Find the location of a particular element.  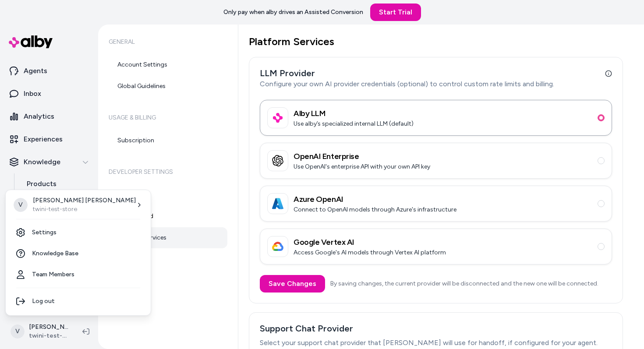

a: Team Members is located at coordinates (78, 275).